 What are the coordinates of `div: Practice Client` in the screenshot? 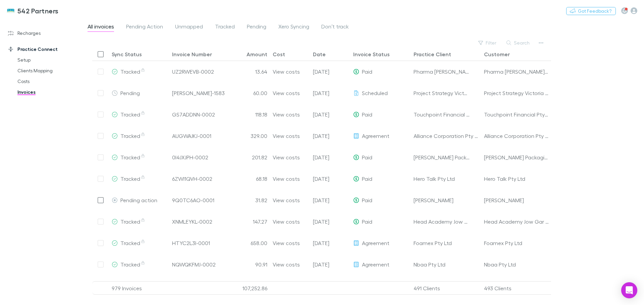 It's located at (433, 54).